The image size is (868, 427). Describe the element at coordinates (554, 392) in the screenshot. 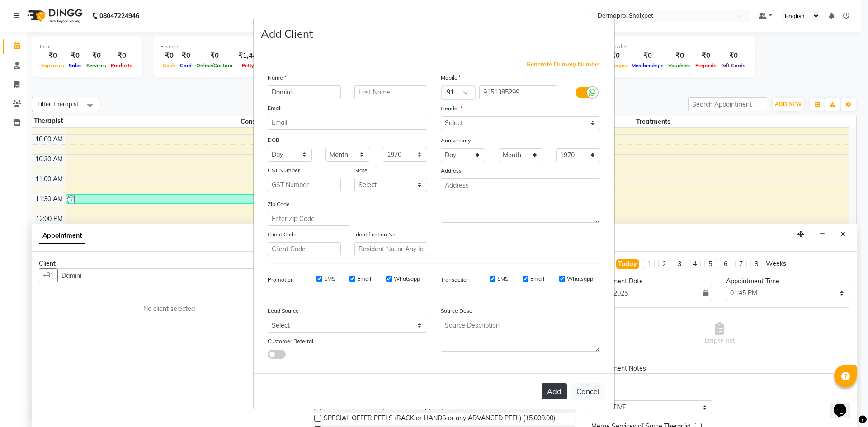

I see `button: Add` at that location.